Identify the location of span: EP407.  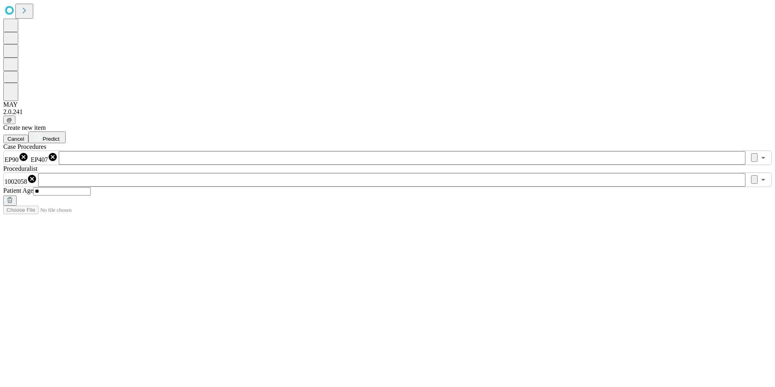
(39, 159).